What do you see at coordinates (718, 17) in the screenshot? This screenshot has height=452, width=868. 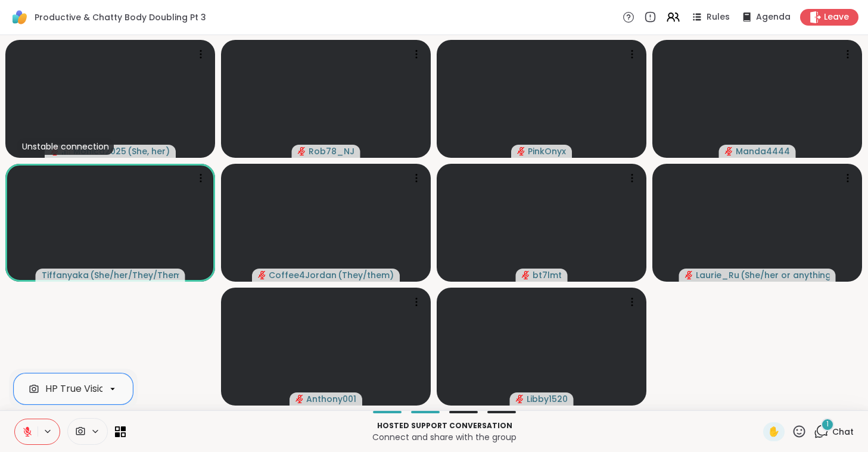 I see `span: Rules` at bounding box center [718, 17].